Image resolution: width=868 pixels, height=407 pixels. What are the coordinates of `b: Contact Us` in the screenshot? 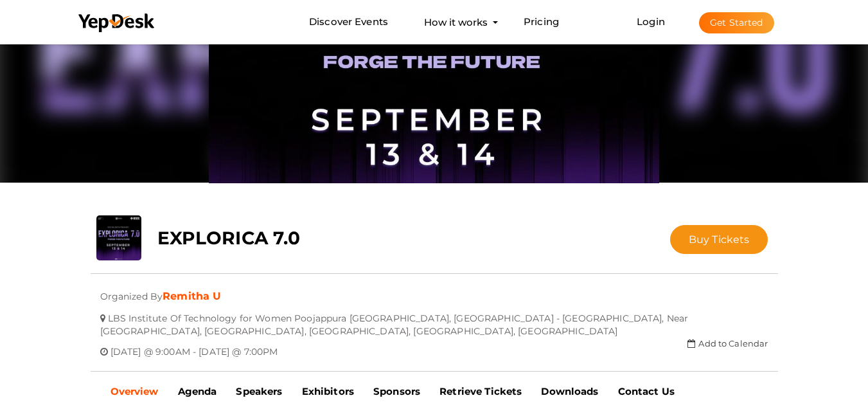 It's located at (646, 391).